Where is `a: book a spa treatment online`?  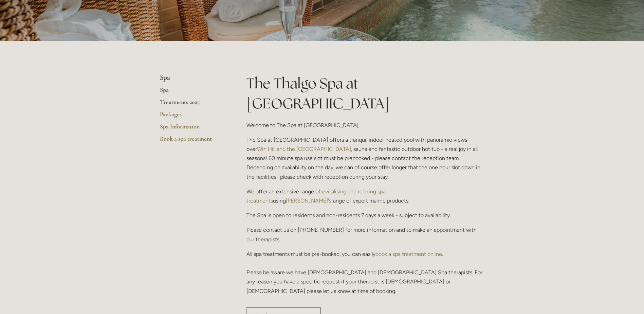 a: book a spa treatment online is located at coordinates (409, 254).